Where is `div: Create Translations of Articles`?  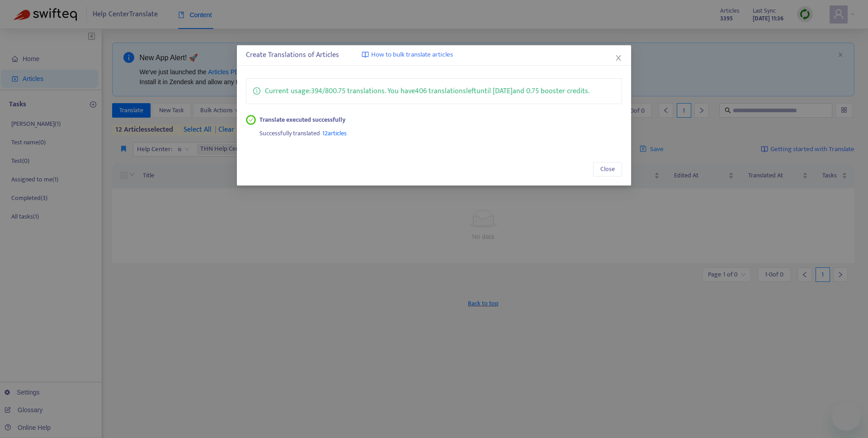
div: Create Translations of Articles is located at coordinates (434, 55).